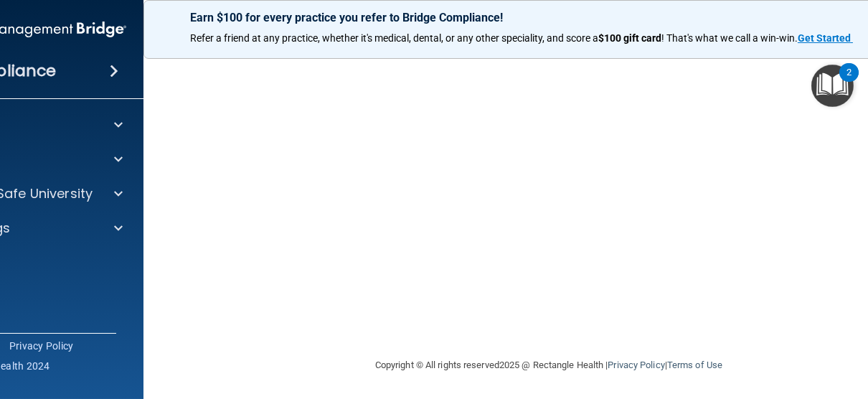 The image size is (868, 399). What do you see at coordinates (630, 38) in the screenshot?
I see `strong: $100 gift card` at bounding box center [630, 38].